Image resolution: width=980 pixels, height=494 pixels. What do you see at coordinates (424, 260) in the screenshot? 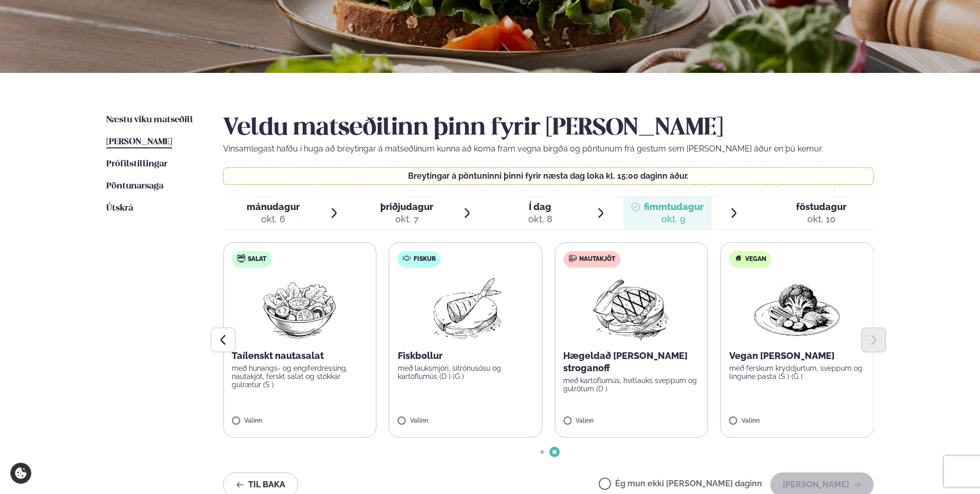
I see `span: Fiskur` at bounding box center [424, 260].